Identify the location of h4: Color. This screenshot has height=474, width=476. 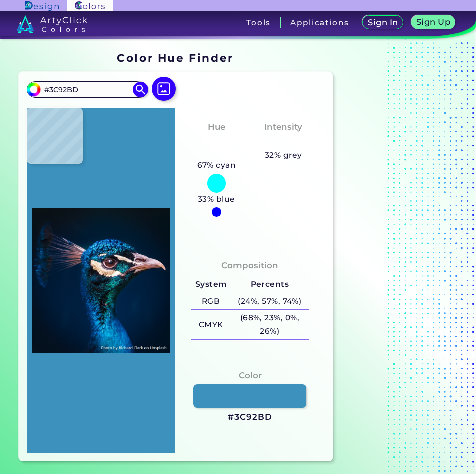
(250, 375).